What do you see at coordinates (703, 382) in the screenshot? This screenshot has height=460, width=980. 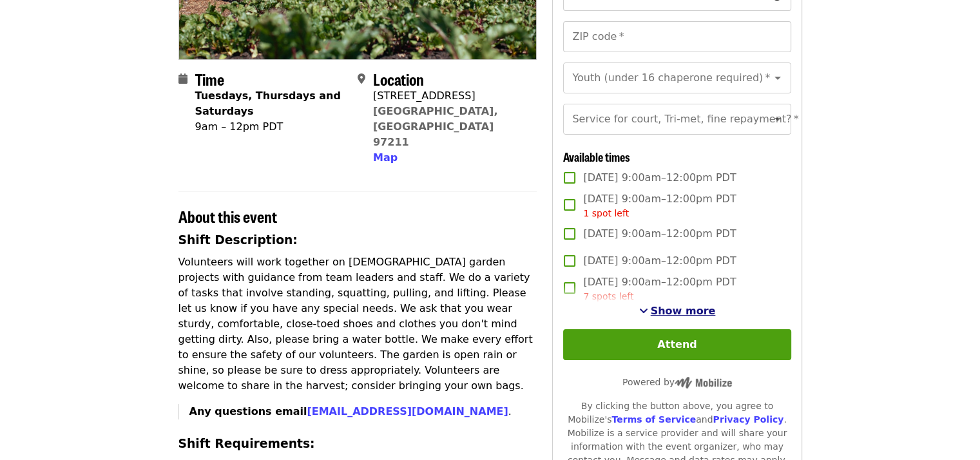 I see `img: Powered by Mobilize` at bounding box center [703, 382].